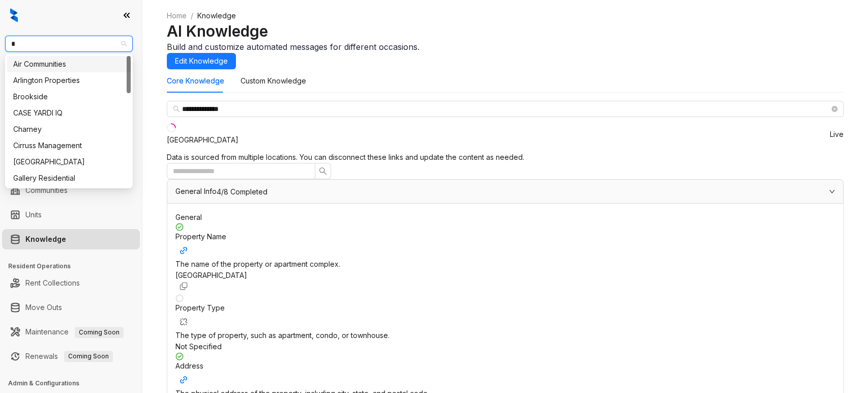 The image size is (868, 393). Describe the element at coordinates (195, 81) in the screenshot. I see `div: Core Knowledge` at that location.